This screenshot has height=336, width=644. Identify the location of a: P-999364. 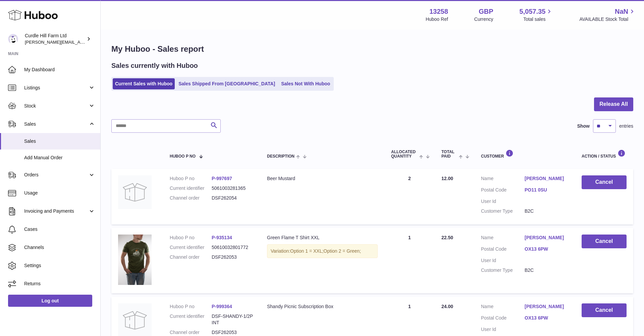
(222, 306).